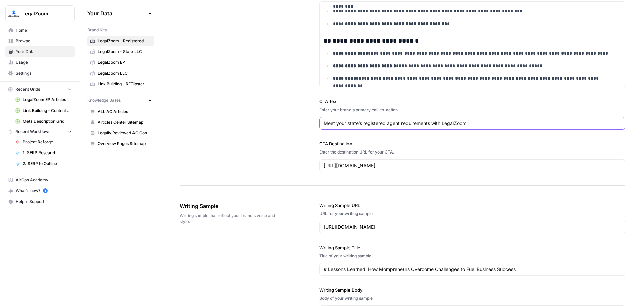  Describe the element at coordinates (40, 14) in the screenshot. I see `button: Workspace: LegalZoom` at that location.